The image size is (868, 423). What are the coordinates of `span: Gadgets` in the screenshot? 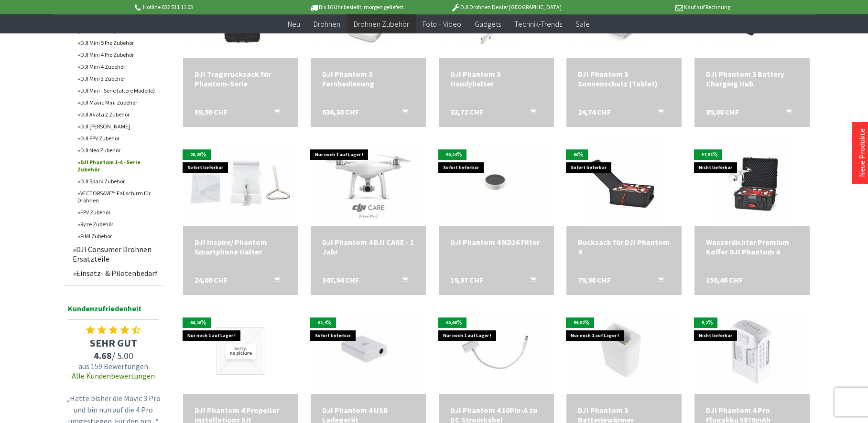 It's located at (487, 24).